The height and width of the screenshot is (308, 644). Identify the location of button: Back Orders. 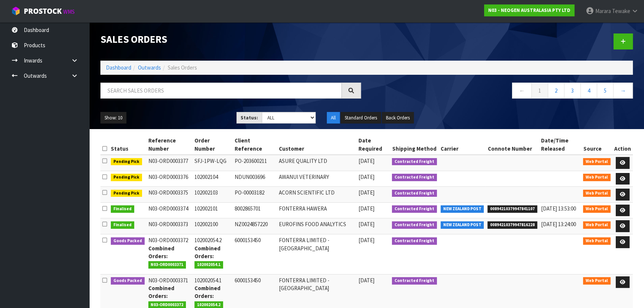
(398, 118).